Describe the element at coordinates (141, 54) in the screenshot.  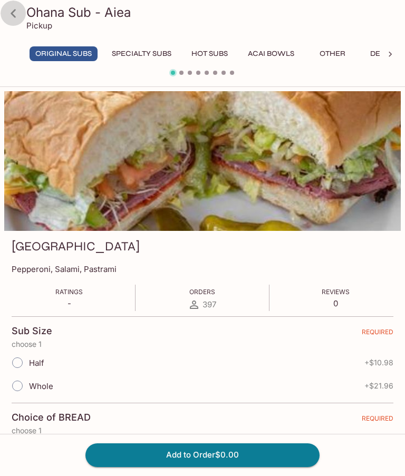
I see `button: Specialty Subs` at that location.